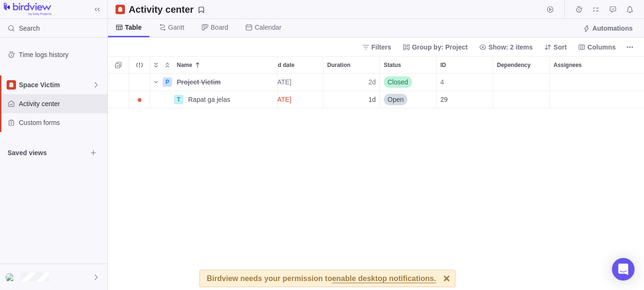 The width and height of the screenshot is (644, 290). Describe the element at coordinates (630, 10) in the screenshot. I see `span: Notifications` at that location.